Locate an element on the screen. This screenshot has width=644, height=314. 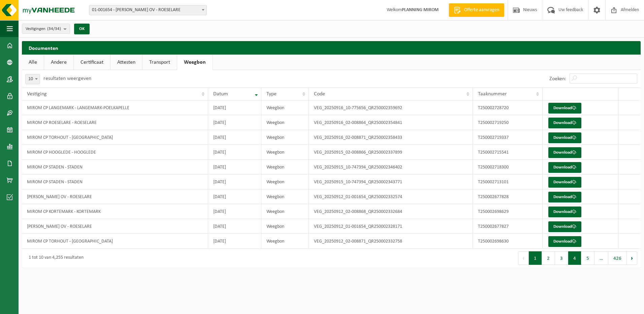
a: Alle is located at coordinates (33, 62).